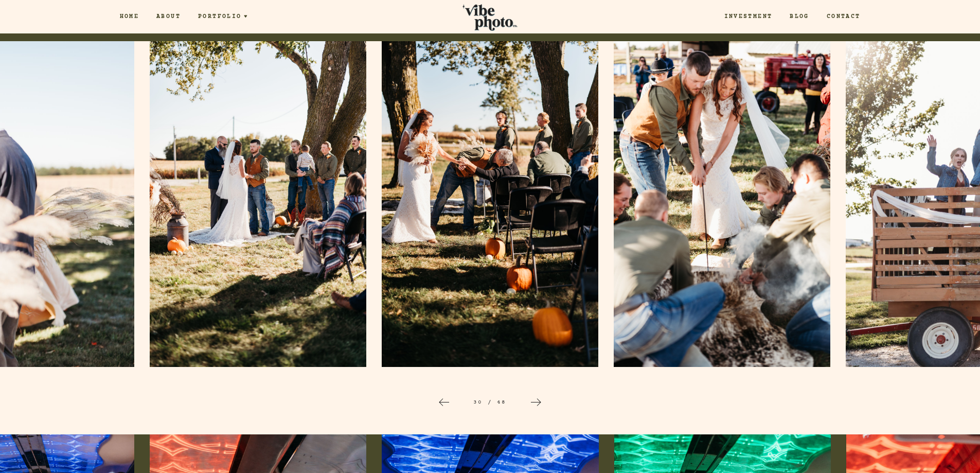 The height and width of the screenshot is (473, 980). I want to click on span: 30, so click(478, 401).